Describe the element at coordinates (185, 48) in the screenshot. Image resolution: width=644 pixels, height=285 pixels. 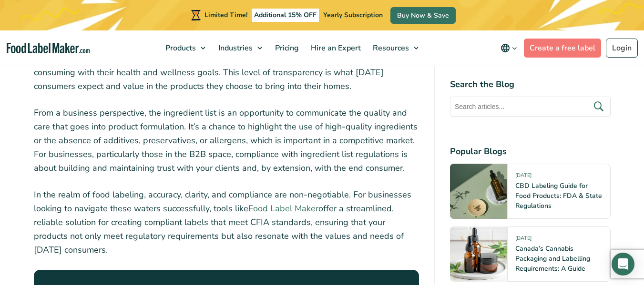
I see `a: Products` at that location.